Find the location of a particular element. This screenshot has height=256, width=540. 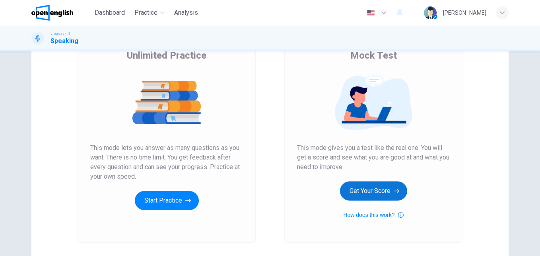

button: Analysis is located at coordinates (186, 13).